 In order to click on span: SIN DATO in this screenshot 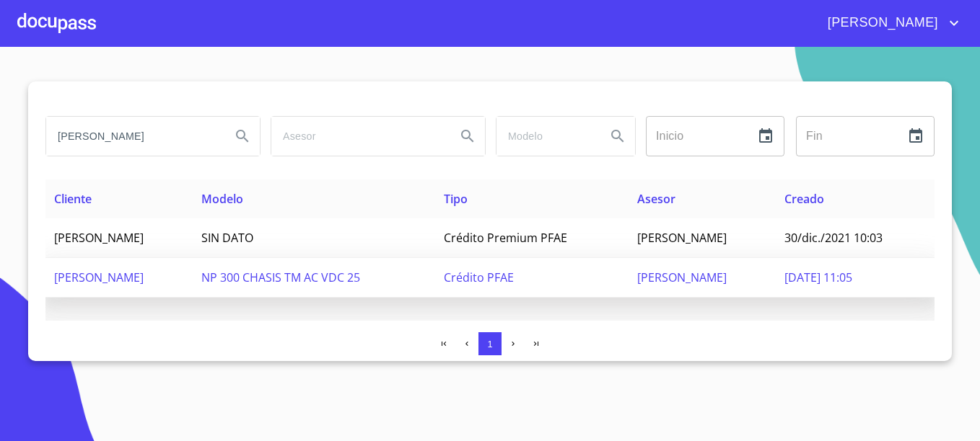, I will do `click(228, 238)`.